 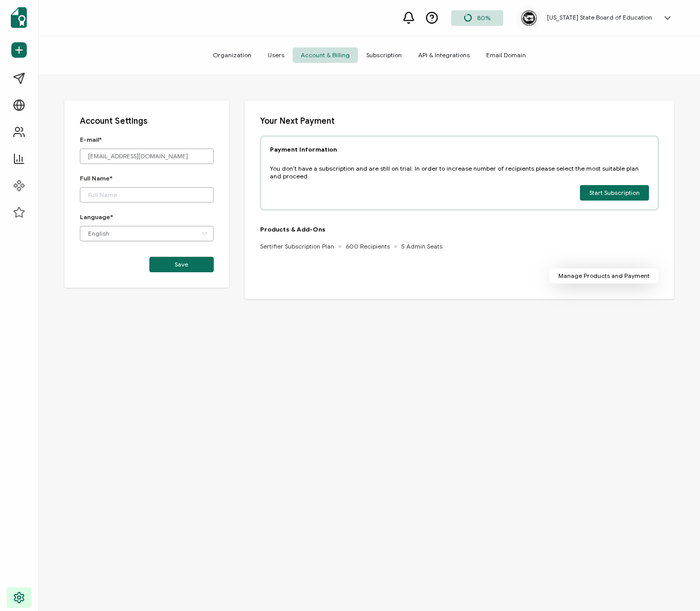 I want to click on img: 05b2a03d-eb97-4955-b09a-6dec7eb6113b.png, so click(x=529, y=18).